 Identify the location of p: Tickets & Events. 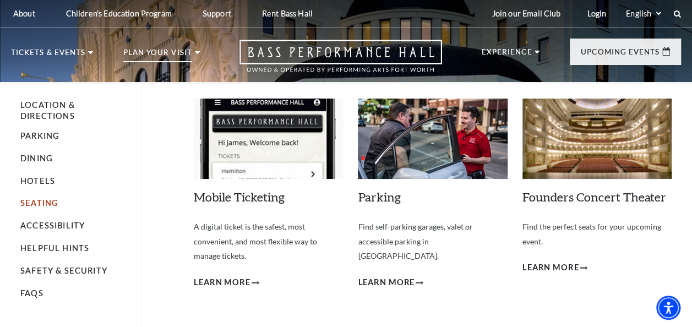
(48, 56).